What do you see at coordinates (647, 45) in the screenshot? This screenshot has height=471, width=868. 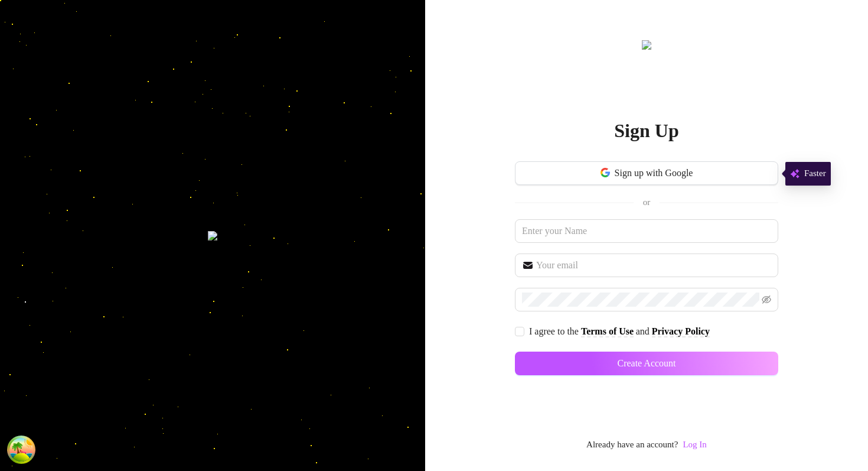 I see `img: logo.svg` at bounding box center [647, 45].